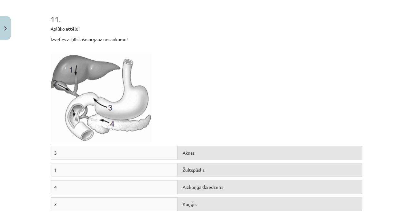 The image size is (413, 214). What do you see at coordinates (207, 14) in the screenshot?
I see `h1: 11 .` at bounding box center [207, 14].